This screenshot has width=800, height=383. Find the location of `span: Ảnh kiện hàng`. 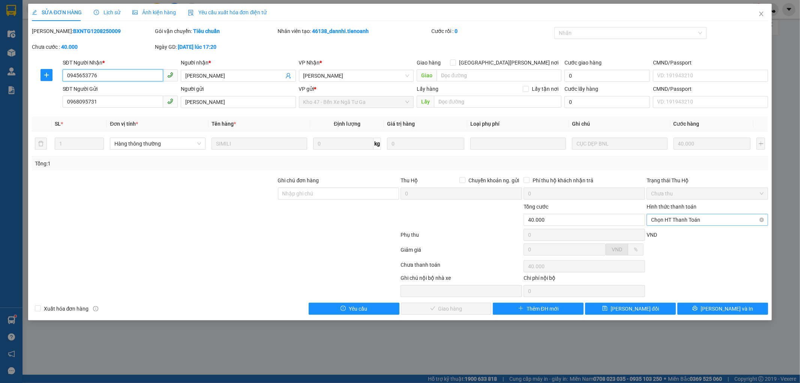

span: Ảnh kiện hàng is located at coordinates (154, 12).